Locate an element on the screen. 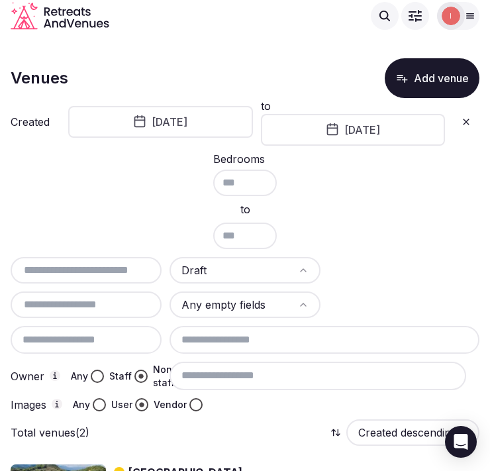 The height and width of the screenshot is (471, 490). label: Bedrooms is located at coordinates (240, 159).